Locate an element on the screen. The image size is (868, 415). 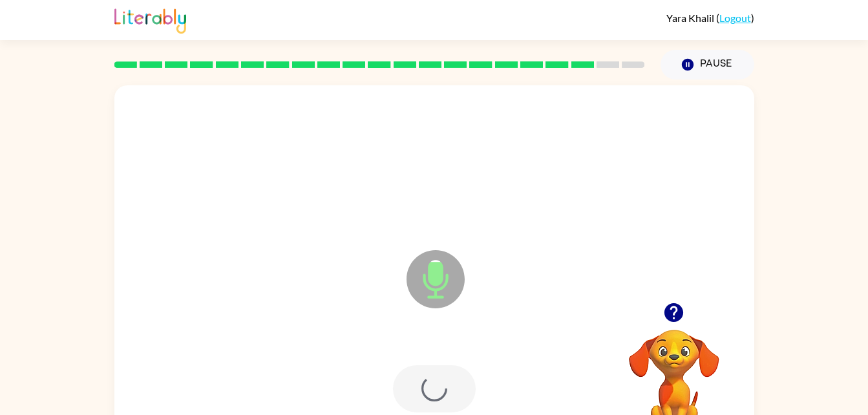
img: Literably is located at coordinates (150, 20).